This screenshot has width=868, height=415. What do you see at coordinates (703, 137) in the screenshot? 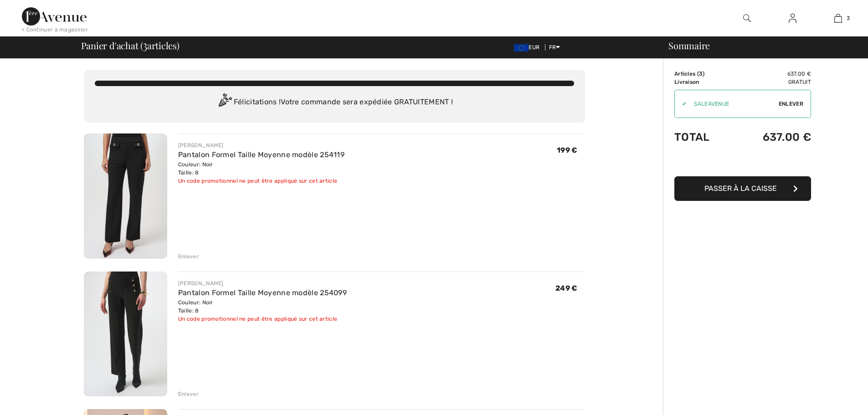
I see `td: Total` at bounding box center [703, 137].